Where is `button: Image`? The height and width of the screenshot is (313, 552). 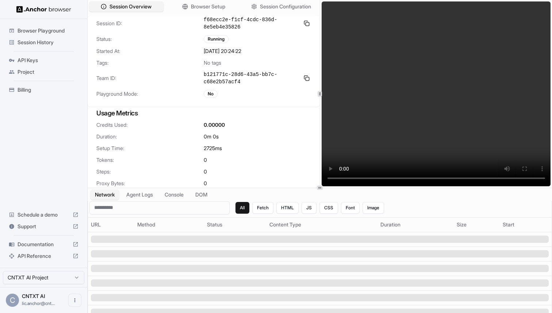 button: Image is located at coordinates (373, 208).